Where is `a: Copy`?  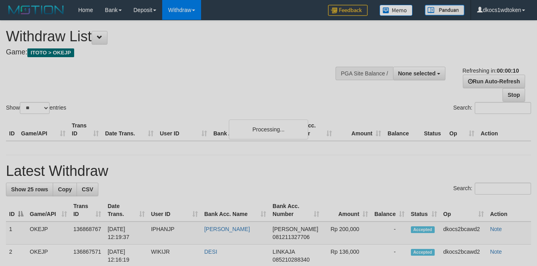
a: Copy is located at coordinates (65, 189).